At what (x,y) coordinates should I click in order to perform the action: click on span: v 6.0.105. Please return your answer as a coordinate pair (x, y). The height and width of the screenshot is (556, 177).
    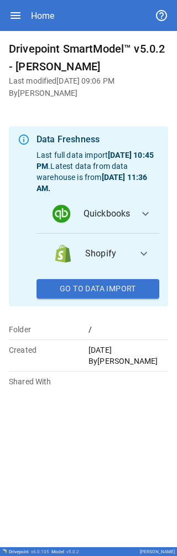
    Looking at the image, I should click on (40, 551).